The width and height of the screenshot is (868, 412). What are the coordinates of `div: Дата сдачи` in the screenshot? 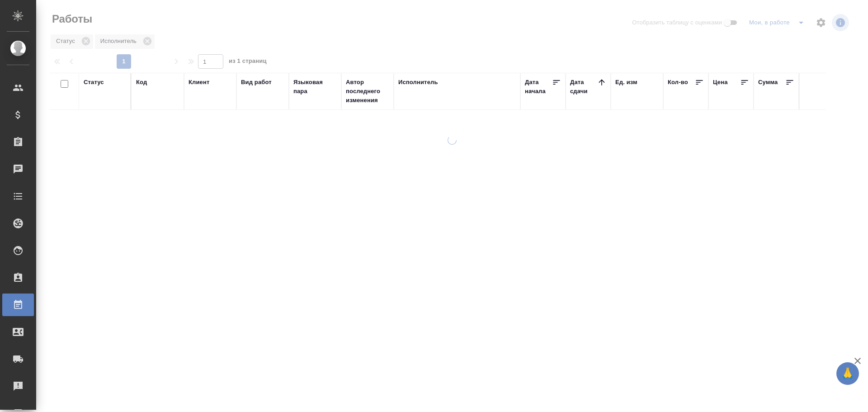 It's located at (584, 87).